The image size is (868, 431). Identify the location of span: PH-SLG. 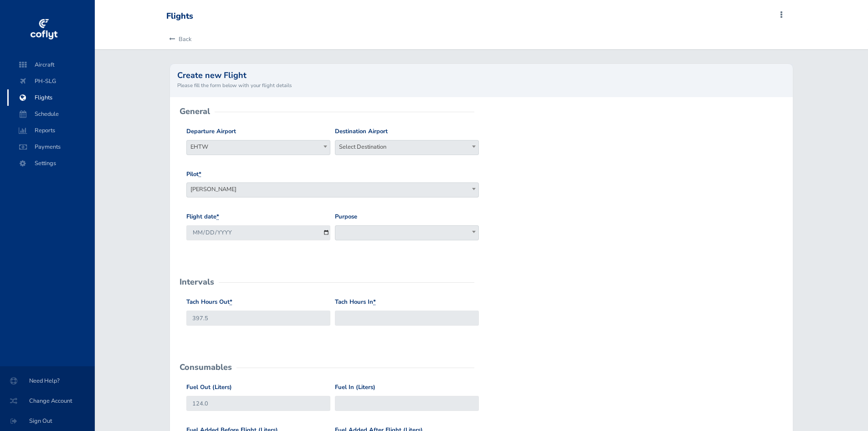
(51, 81).